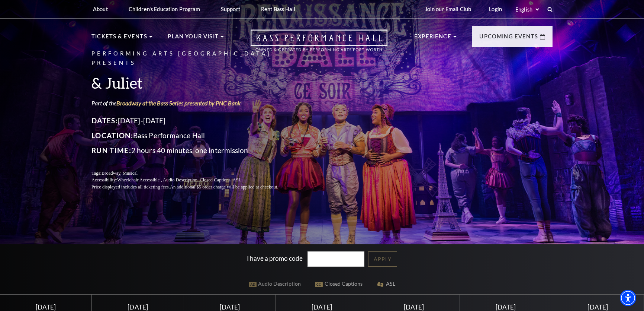  What do you see at coordinates (119, 39) in the screenshot?
I see `p: Tickets & Events` at bounding box center [119, 39].